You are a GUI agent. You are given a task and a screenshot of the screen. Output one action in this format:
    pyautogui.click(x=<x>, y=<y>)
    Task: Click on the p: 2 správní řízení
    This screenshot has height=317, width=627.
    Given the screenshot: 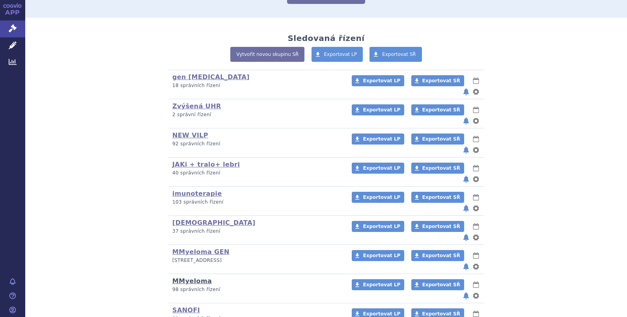 What is the action you would take?
    pyautogui.click(x=257, y=115)
    